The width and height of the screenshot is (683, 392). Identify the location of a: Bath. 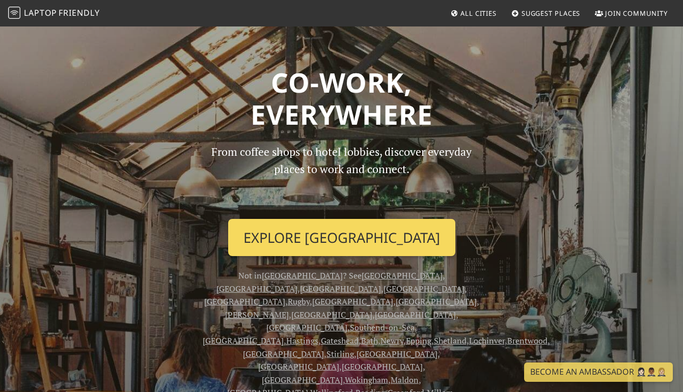
(369, 341).